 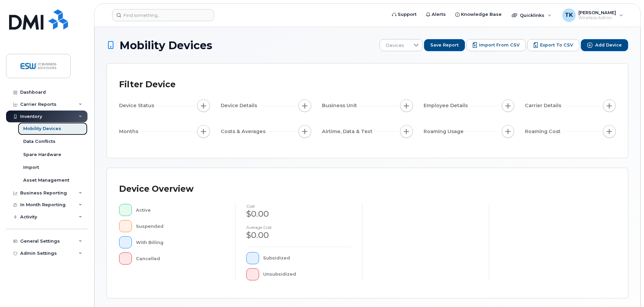 I want to click on a: Import from CSV, so click(x=496, y=45).